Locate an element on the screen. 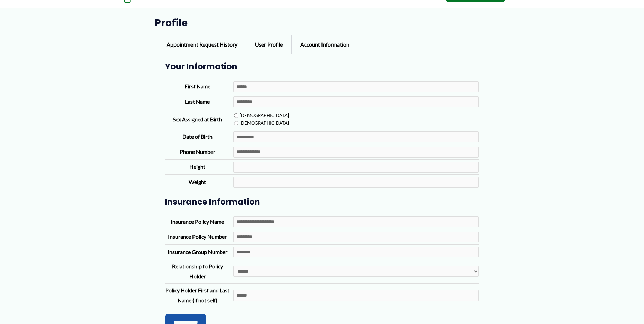  label: Policy Holder First and Last Name (if not self) is located at coordinates (197, 295).